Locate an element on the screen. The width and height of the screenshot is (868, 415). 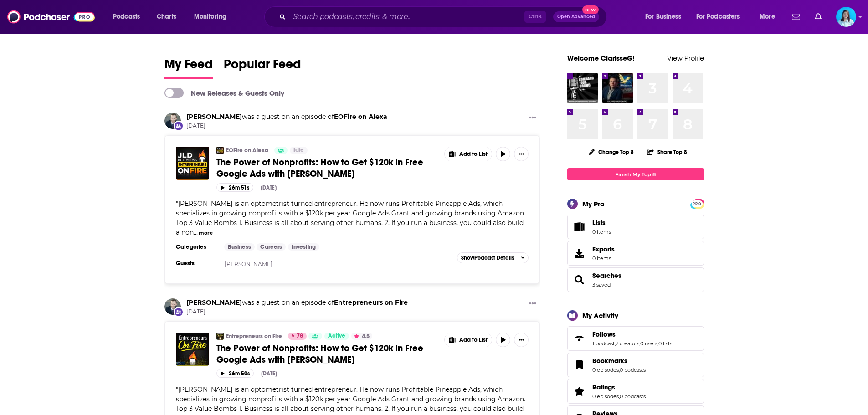
a: 7 creators is located at coordinates (627, 343).